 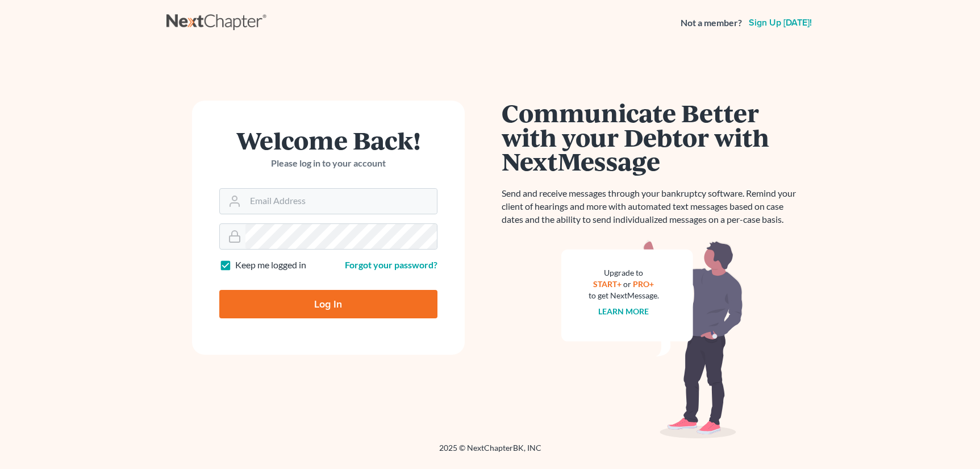 I want to click on a: Learn more, so click(x=623, y=311).